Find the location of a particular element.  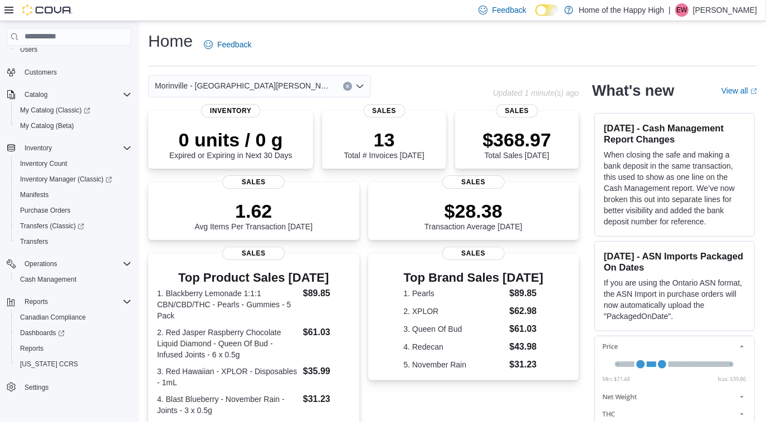

span: Customers is located at coordinates (41, 72).